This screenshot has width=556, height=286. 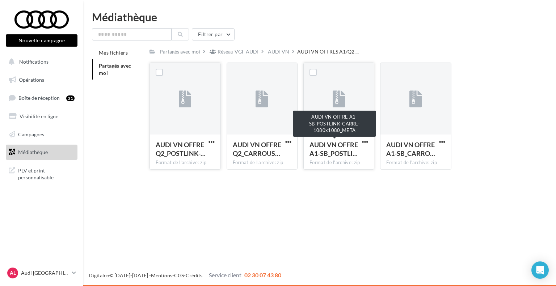 I want to click on div: AUDI VN, so click(x=278, y=52).